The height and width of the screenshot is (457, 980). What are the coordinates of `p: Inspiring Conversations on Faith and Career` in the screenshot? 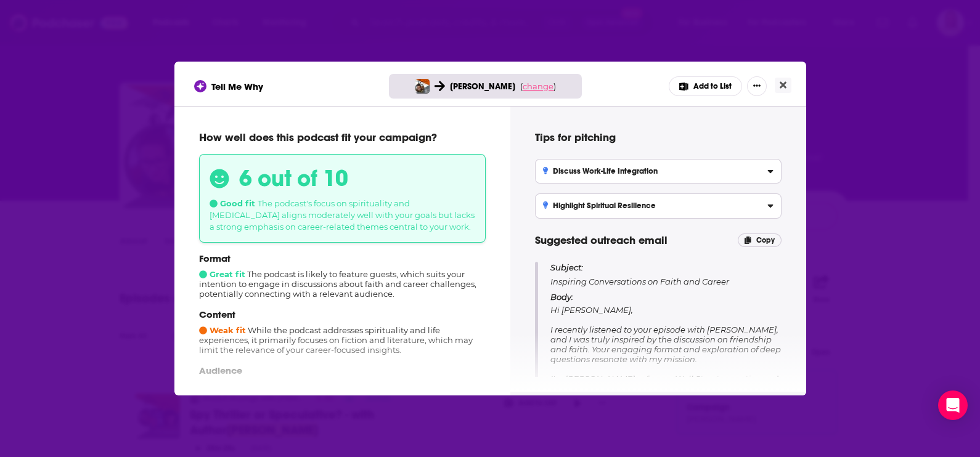 It's located at (666, 274).